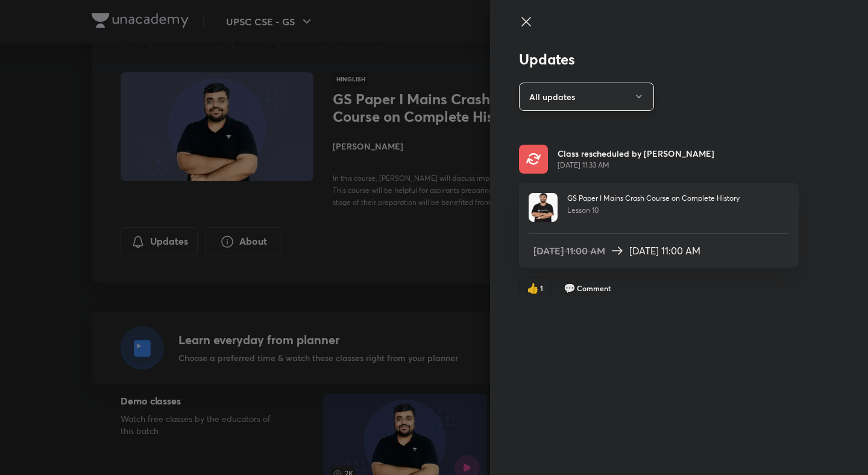 Image resolution: width=868 pixels, height=475 pixels. I want to click on span: like, so click(533, 288).